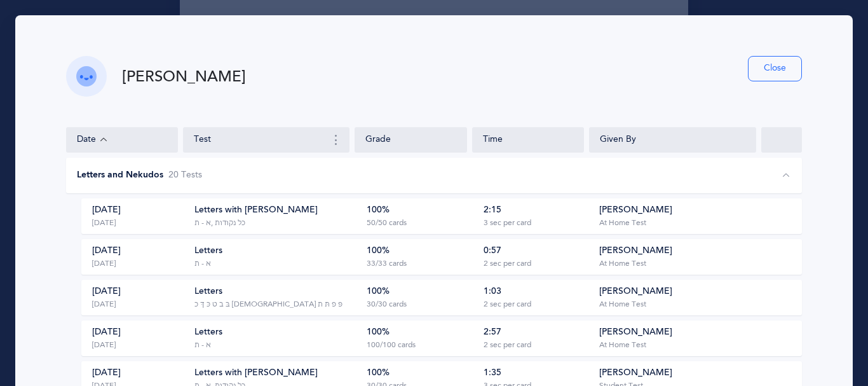 The image size is (868, 386). I want to click on button: Close, so click(775, 68).